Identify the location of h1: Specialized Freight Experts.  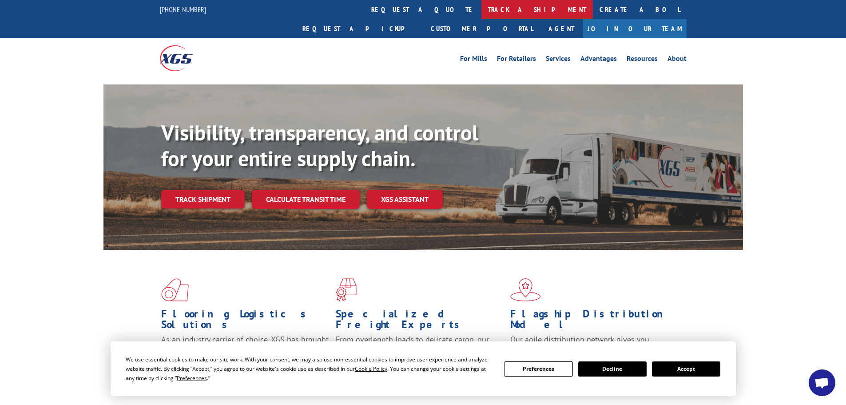
(420, 321).